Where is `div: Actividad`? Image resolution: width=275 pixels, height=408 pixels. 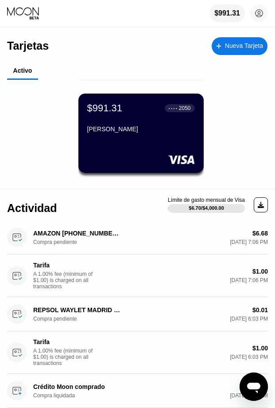
div: Actividad is located at coordinates (32, 208).